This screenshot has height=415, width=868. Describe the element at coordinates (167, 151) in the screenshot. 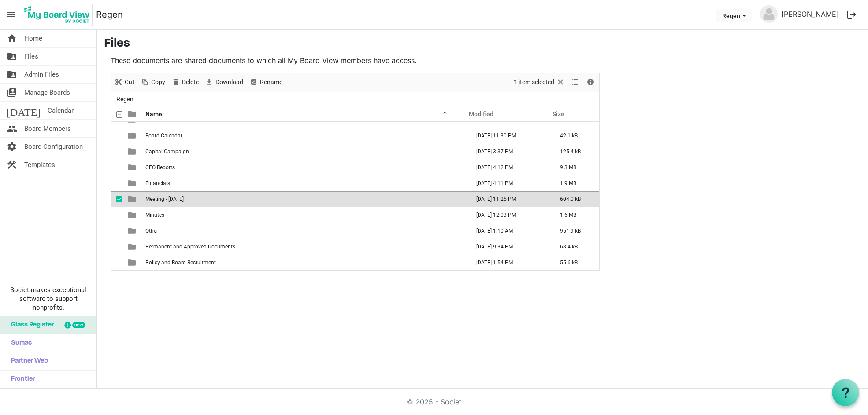

I see `span: Capital Campaign` at that location.